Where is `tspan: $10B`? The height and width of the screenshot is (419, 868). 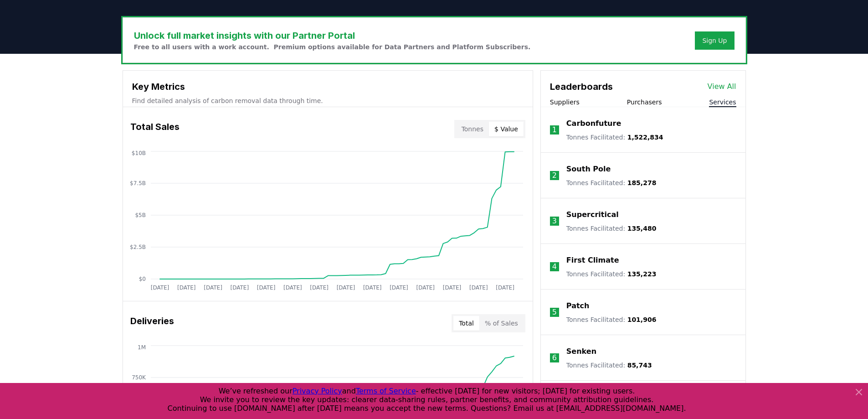 tspan: $10B is located at coordinates (138, 153).